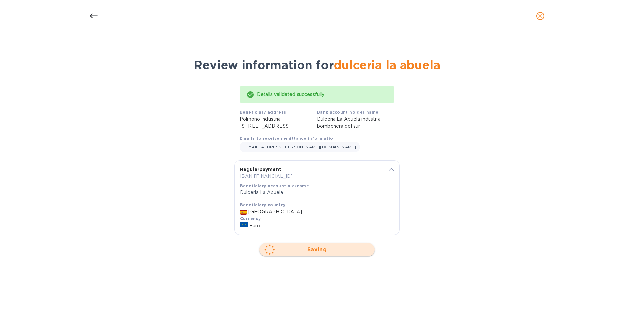  What do you see at coordinates (387, 65) in the screenshot?
I see `span: dulceria la abuela` at bounding box center [387, 65].